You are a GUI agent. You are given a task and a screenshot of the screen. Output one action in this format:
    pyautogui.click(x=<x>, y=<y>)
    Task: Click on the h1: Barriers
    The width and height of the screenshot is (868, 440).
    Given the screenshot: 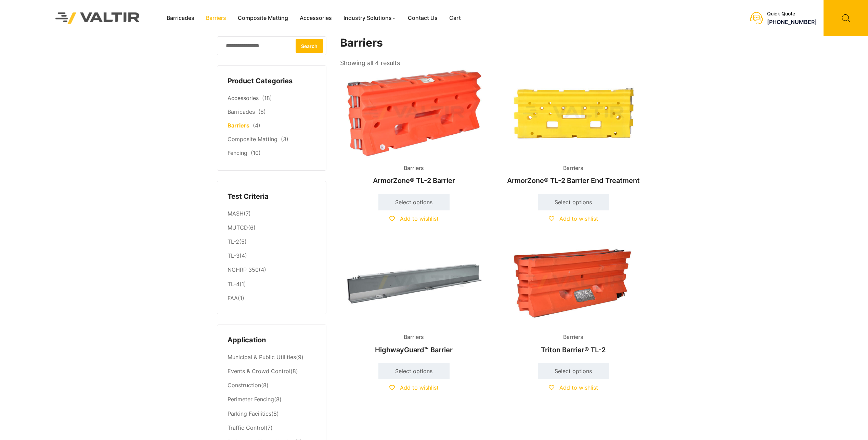 What is the action you would take?
    pyautogui.click(x=494, y=43)
    